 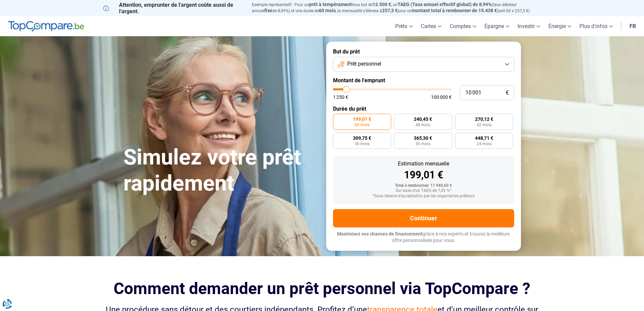 I want to click on h1: Simulez votre prêt rapidement, so click(x=221, y=171).